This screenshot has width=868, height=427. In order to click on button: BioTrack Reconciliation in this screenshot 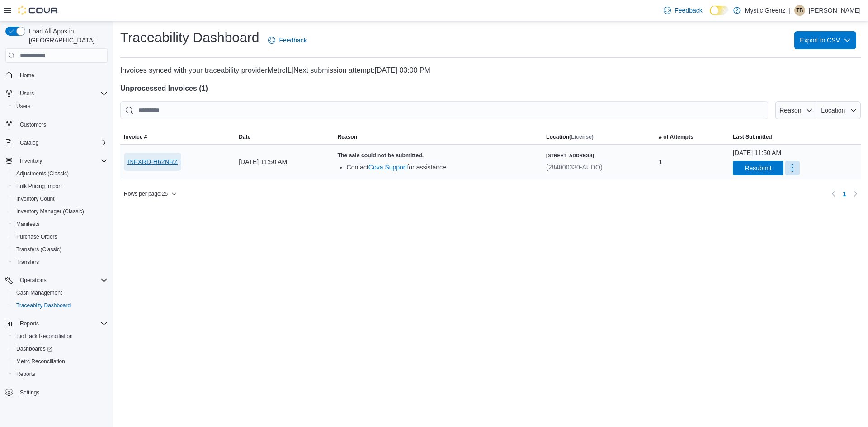, I will do `click(60, 336)`.